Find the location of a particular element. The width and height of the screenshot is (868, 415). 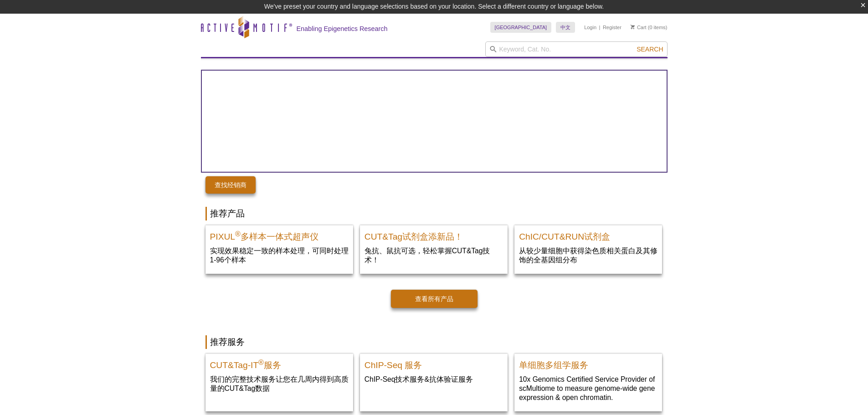

h2: 推荐服务 is located at coordinates (434, 342).